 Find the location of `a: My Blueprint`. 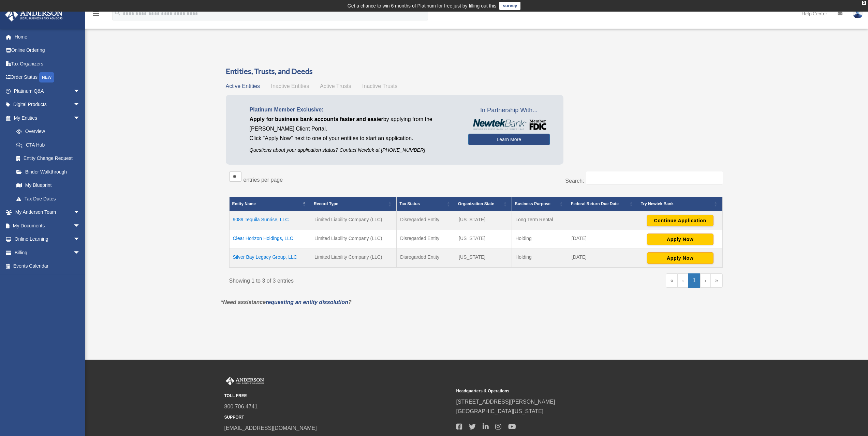

a: My Blueprint is located at coordinates (48, 186).